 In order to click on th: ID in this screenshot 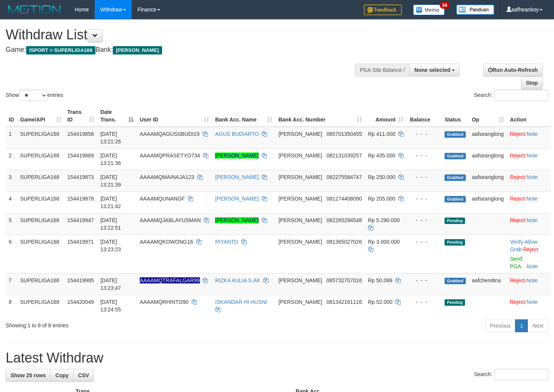, I will do `click(11, 116)`.